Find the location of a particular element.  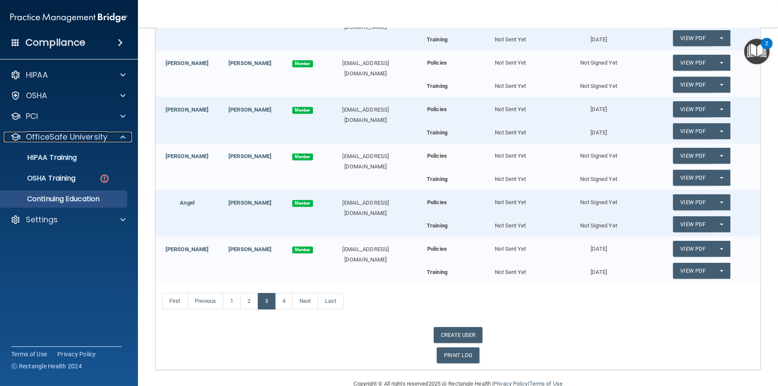

a: First is located at coordinates (175, 301).